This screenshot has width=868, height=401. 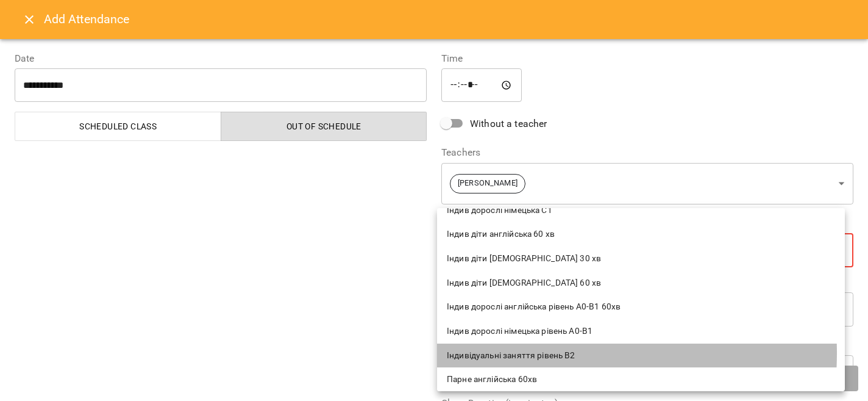 I want to click on span: Індив діти англійська 60 хв, so click(x=641, y=234).